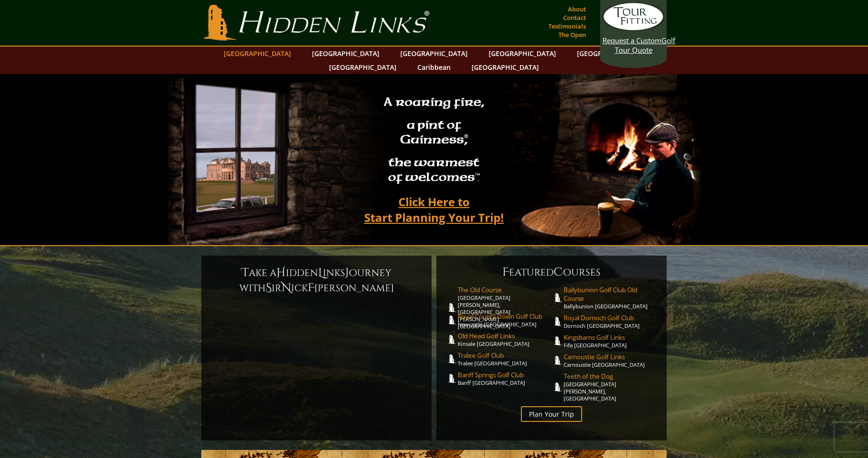  Describe the element at coordinates (281, 273) in the screenshot. I see `span: H` at that location.